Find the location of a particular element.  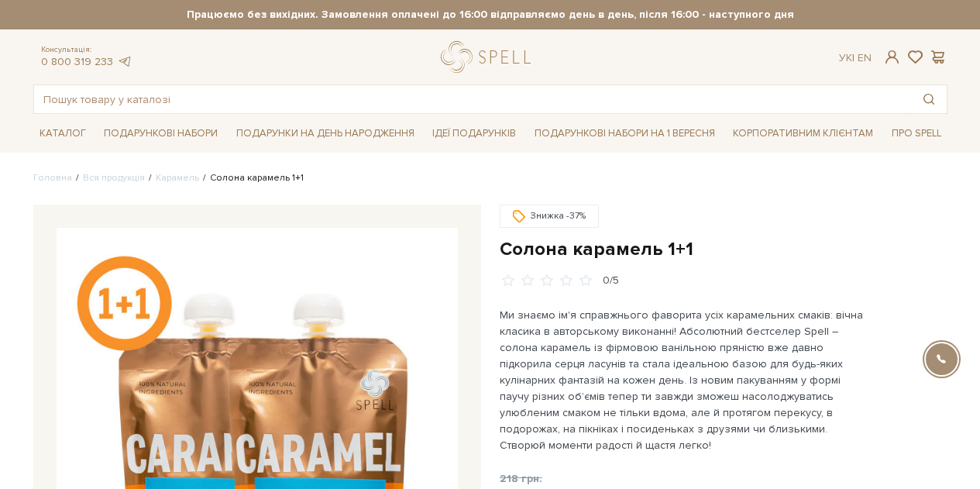

a: logo is located at coordinates (489, 57).